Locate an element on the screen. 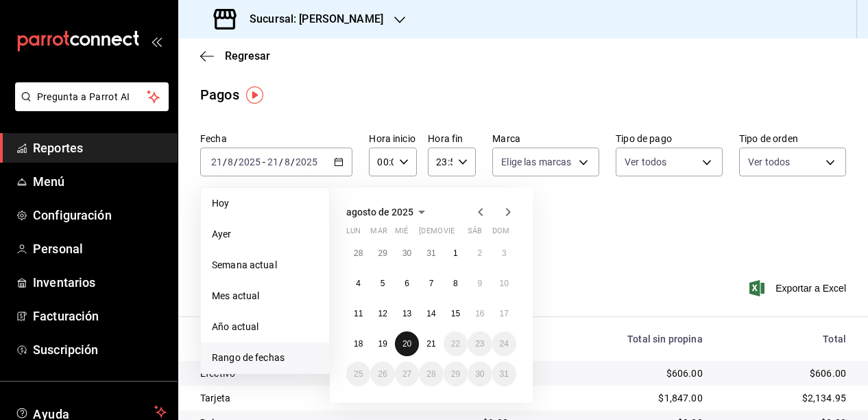 The width and height of the screenshot is (868, 420). abbr: 7 de agosto de 2025 is located at coordinates (431, 284).